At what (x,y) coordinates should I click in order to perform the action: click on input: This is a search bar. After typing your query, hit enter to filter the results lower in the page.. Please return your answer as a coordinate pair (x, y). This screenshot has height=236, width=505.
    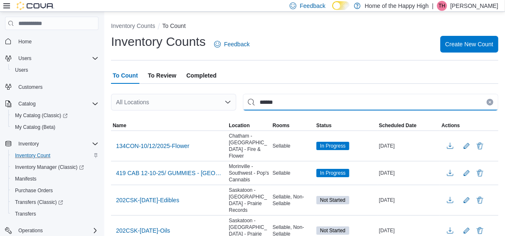
    Looking at the image, I should click on (371, 102).